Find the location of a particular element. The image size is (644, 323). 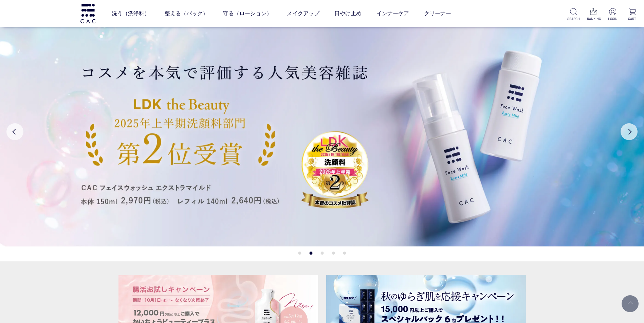

a: 洗う（洗浄料） is located at coordinates (131, 14).